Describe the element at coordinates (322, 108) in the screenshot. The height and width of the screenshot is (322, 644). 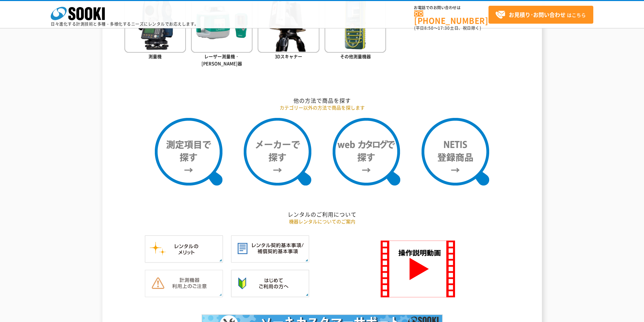
I see `p: カテゴリー以外の方法で商品を探します` at that location.